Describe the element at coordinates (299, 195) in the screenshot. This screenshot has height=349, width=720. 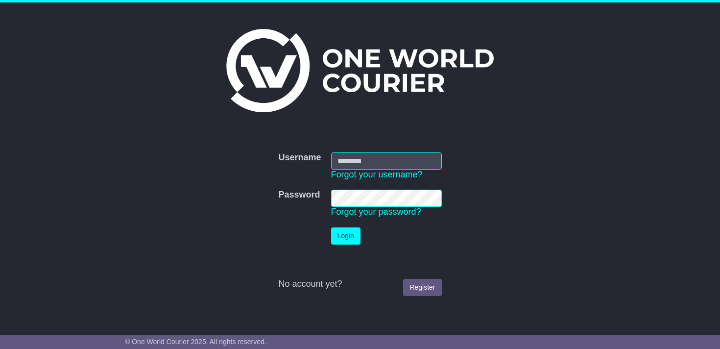
I see `label: Password` at that location.